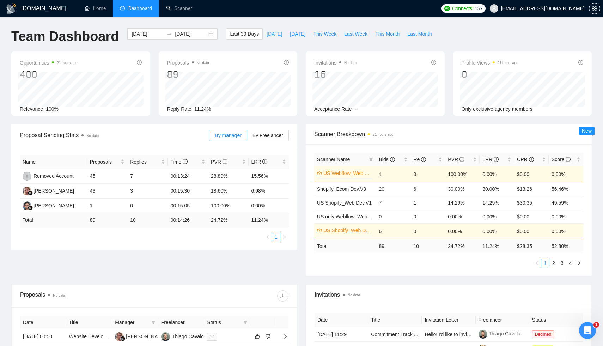 The height and width of the screenshot is (346, 603). Describe the element at coordinates (169, 34) in the screenshot. I see `span: swap-right` at that location.